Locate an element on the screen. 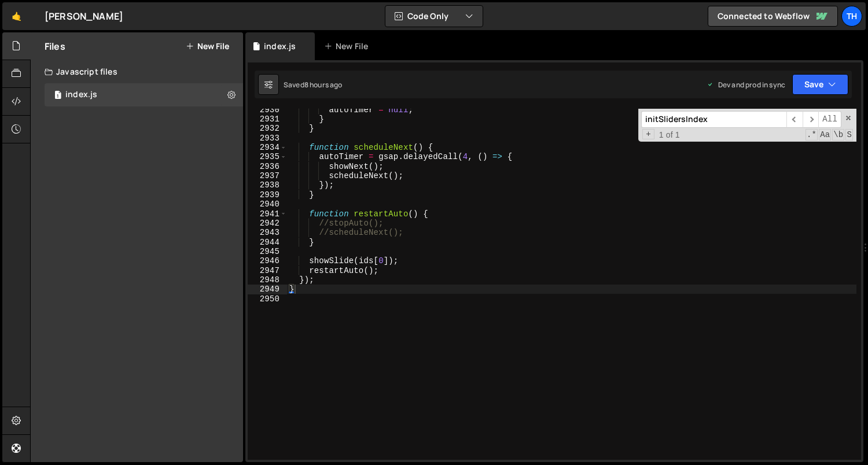 This screenshot has width=868, height=465. div: 2950 is located at coordinates (268, 299).